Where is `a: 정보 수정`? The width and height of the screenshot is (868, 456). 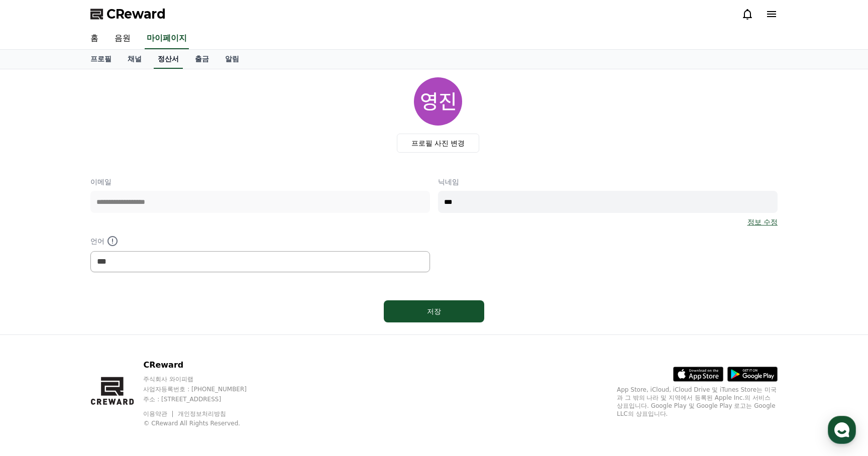 a: 정보 수정 is located at coordinates (762, 222).